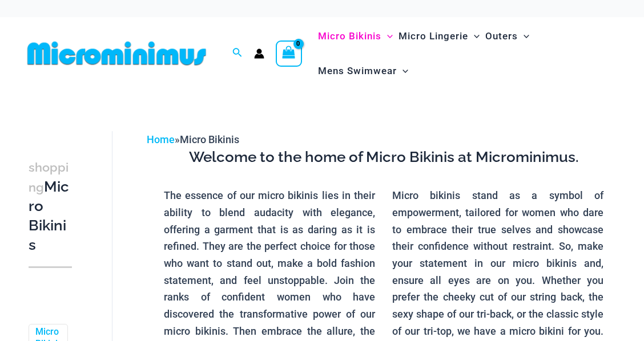 The image size is (644, 341). What do you see at coordinates (433, 36) in the screenshot?
I see `span: Micro Lingerie` at bounding box center [433, 36].